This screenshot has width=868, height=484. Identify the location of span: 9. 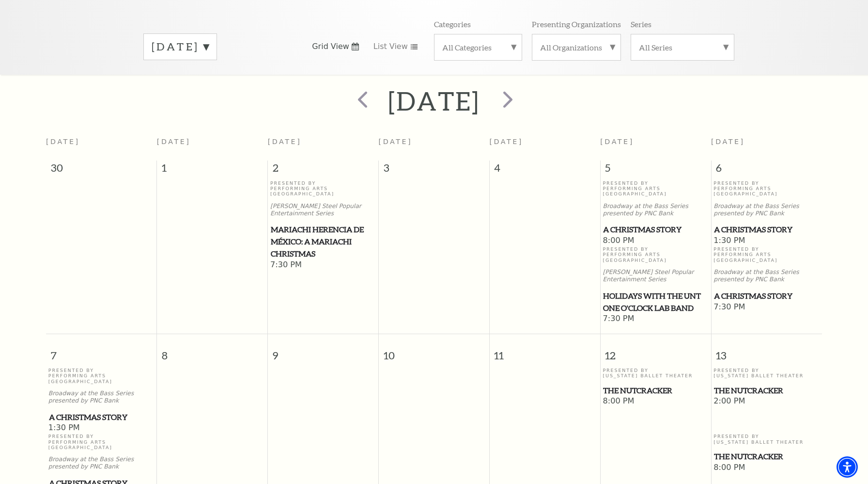
(323, 351).